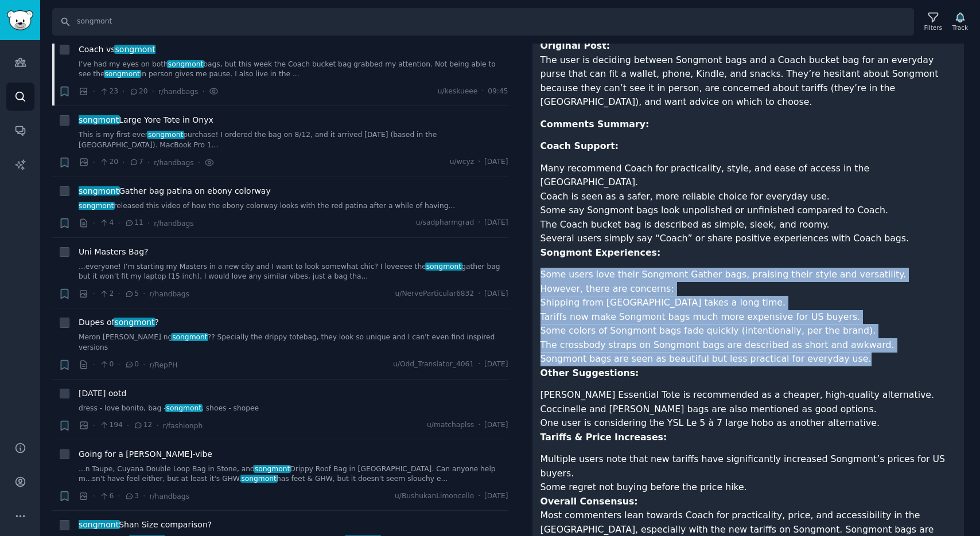 This screenshot has height=536, width=980. I want to click on span: u/Odd_Translator_4061, so click(433, 365).